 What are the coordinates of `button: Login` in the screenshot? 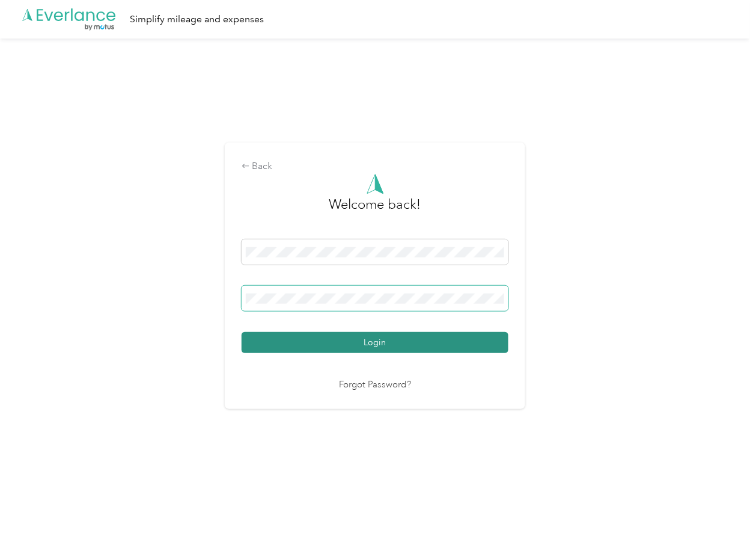 It's located at (375, 342).